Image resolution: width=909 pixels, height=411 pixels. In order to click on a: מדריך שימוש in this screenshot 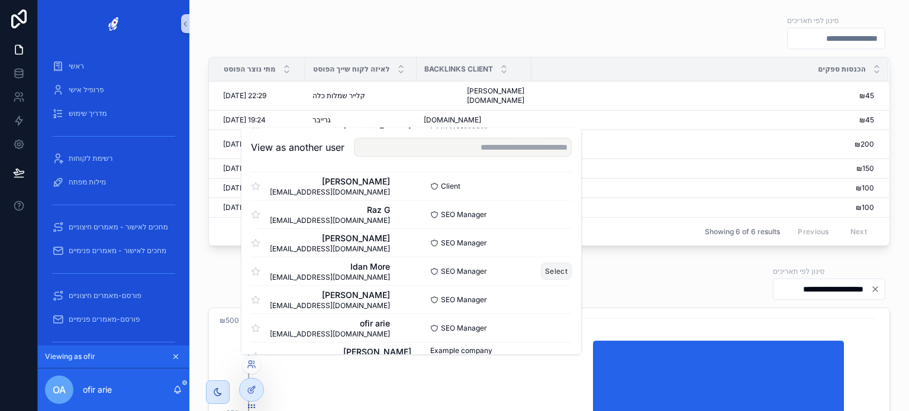, I will do `click(114, 114)`.